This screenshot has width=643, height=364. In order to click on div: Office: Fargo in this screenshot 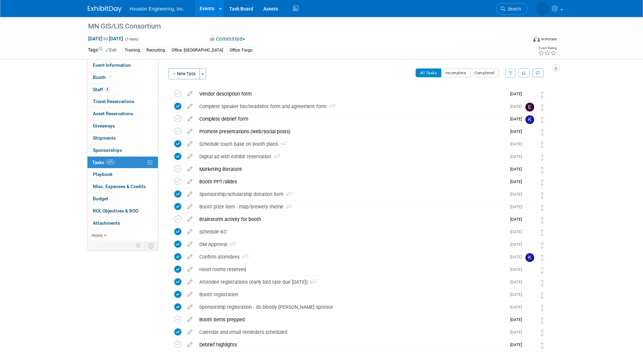, I will do `click(241, 50)`.